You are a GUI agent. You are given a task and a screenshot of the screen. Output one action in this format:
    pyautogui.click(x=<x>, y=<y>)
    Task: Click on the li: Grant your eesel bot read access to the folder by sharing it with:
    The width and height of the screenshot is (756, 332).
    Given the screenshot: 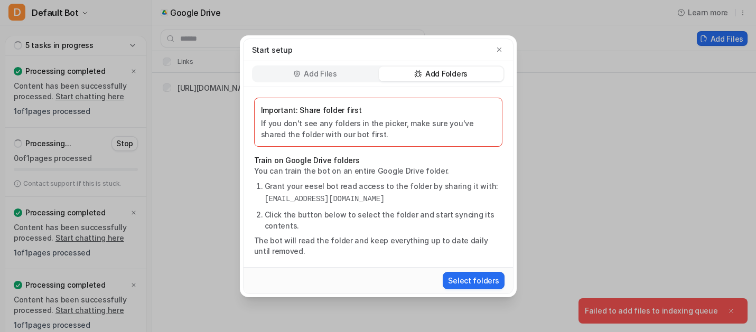 What is the action you would take?
    pyautogui.click(x=384, y=193)
    